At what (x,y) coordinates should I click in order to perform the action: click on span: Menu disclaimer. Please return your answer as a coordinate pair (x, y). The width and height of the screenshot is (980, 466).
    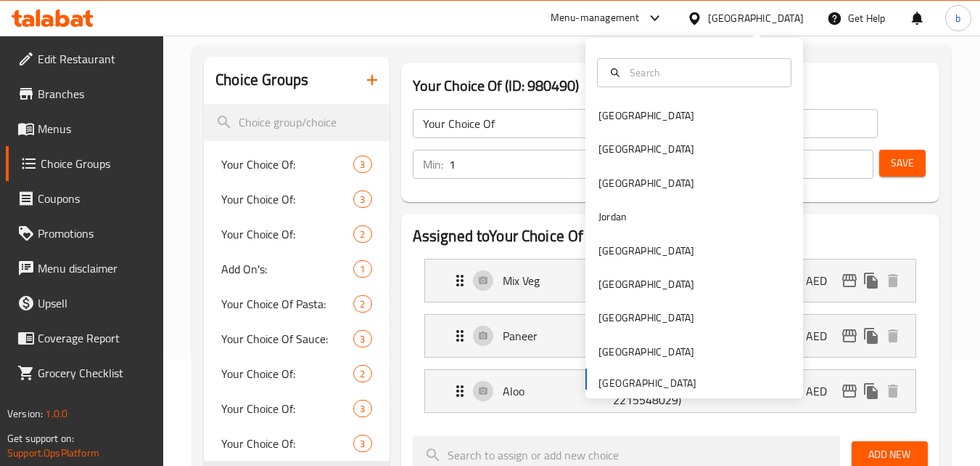
    Looking at the image, I should click on (95, 268).